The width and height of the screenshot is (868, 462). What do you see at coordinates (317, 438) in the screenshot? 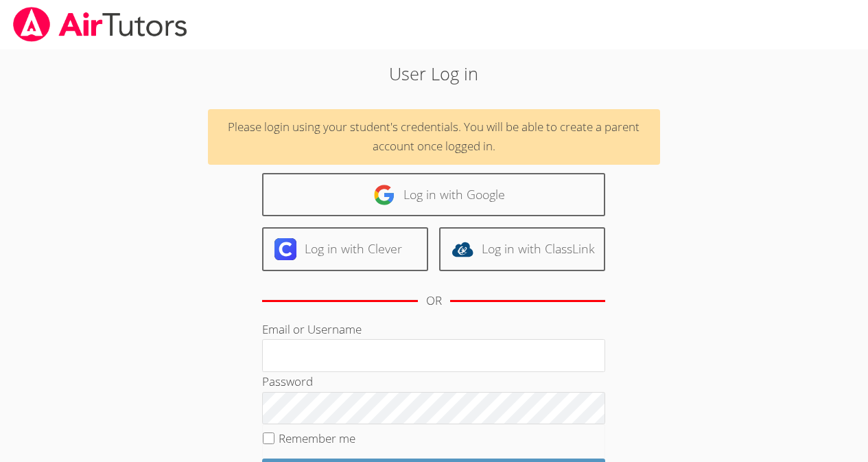
I see `label: Remember me` at bounding box center [317, 438].